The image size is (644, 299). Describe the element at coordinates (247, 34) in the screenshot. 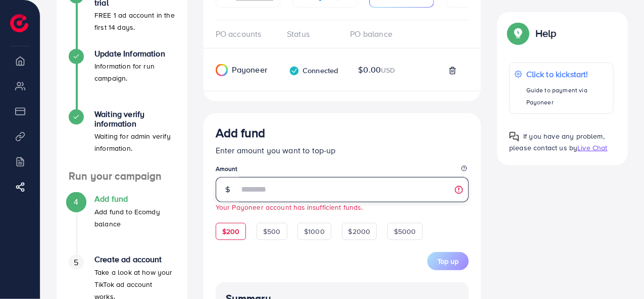

I see `div: PO accounts` at that location.